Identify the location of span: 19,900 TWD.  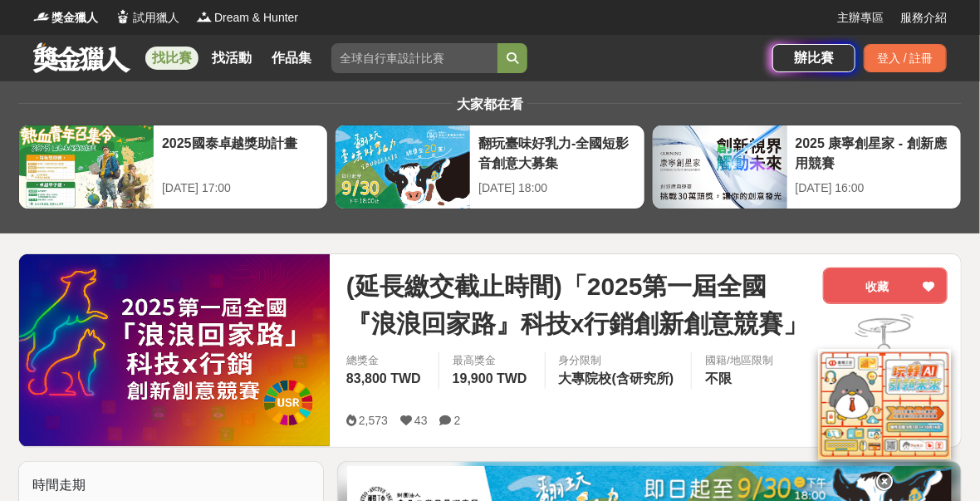
(490, 378).